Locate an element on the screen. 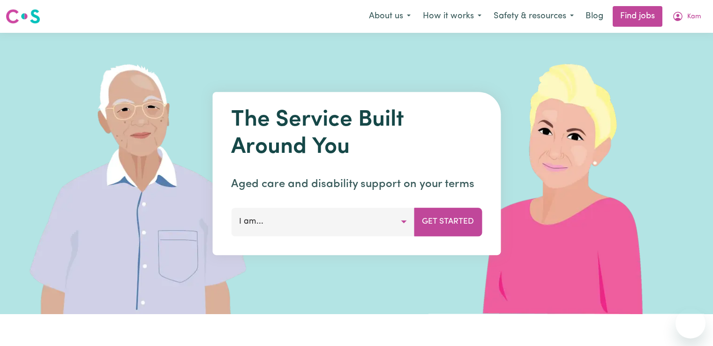 The height and width of the screenshot is (346, 713). button: How it works is located at coordinates (452, 16).